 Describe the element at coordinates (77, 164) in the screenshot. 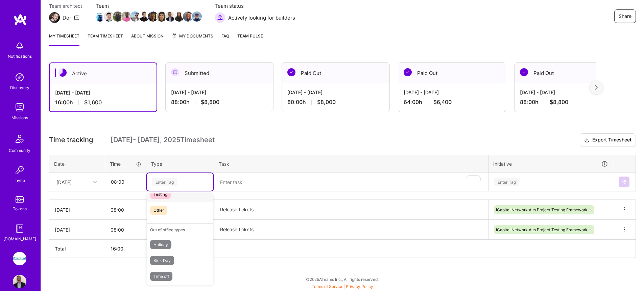

I see `th: Date` at that location.